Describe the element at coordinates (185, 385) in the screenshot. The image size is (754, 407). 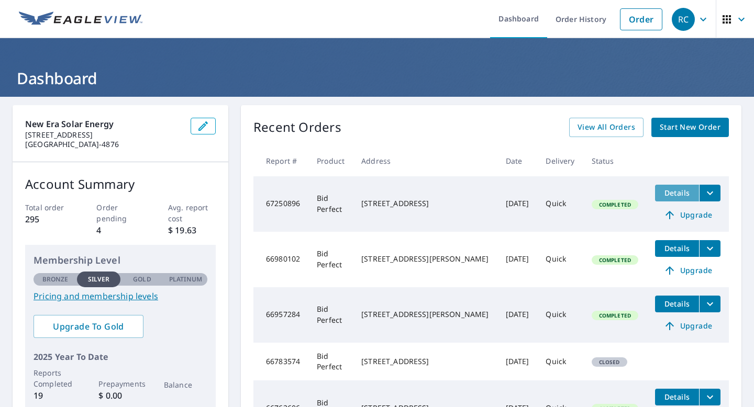
I see `p: Balance` at that location.